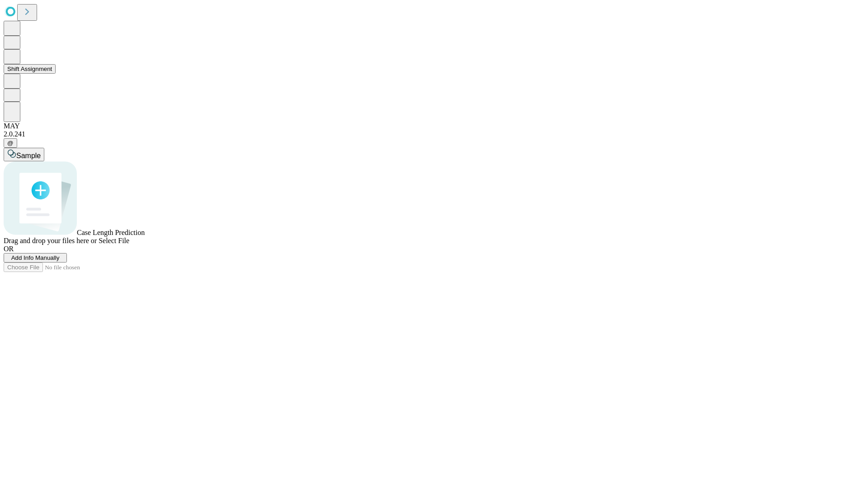 This screenshot has width=868, height=488. What do you see at coordinates (30, 69) in the screenshot?
I see `button: Shift Assignment` at bounding box center [30, 69].